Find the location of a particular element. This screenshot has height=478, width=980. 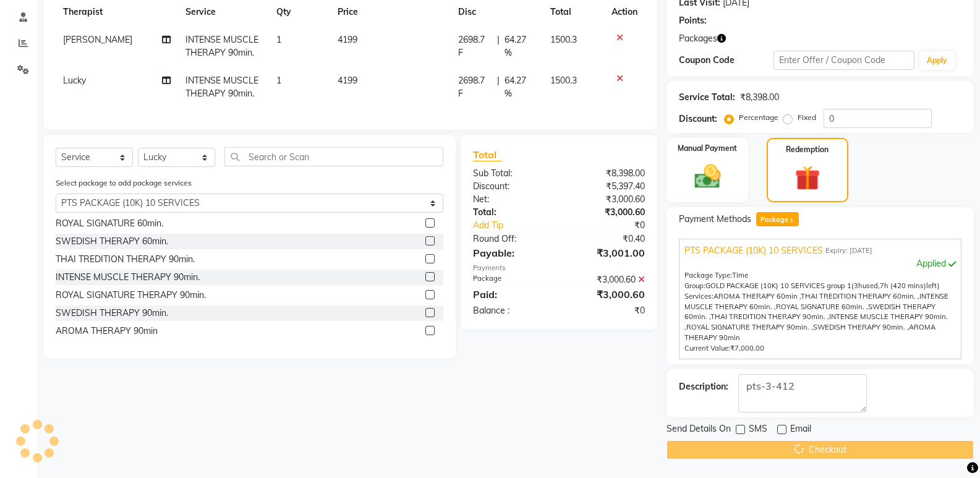

button: Apply is located at coordinates (936, 60).